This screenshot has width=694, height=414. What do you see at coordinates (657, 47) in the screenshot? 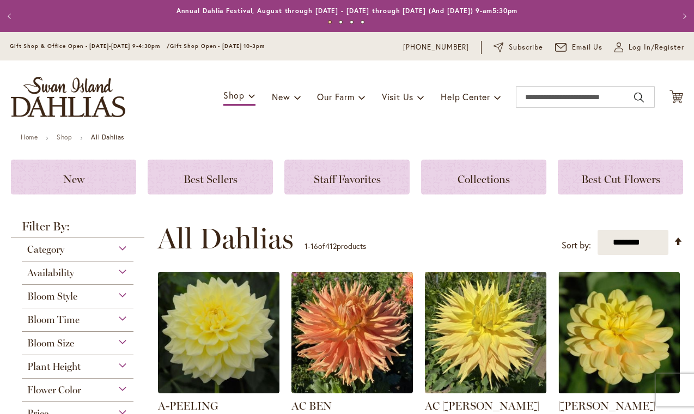
I see `span: Log In/Register` at bounding box center [657, 47].